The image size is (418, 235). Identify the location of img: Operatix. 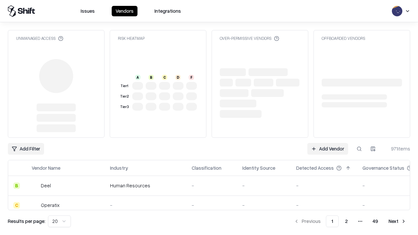
(35, 205).